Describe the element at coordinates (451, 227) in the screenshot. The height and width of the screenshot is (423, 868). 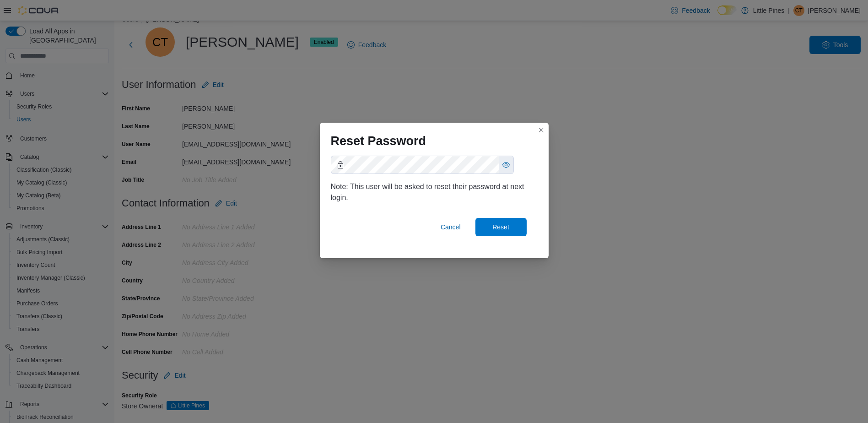
I see `span: Cancel` at that location.